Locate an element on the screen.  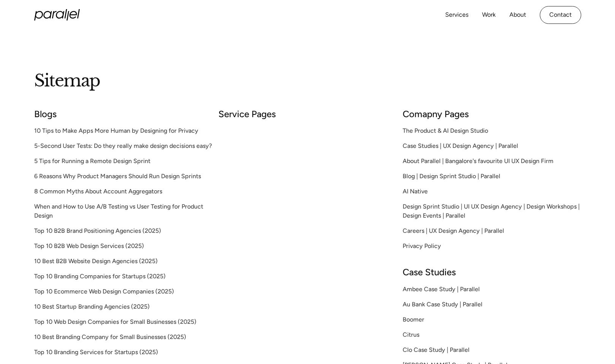
a: Top 10 B2B Brand Positioning Agencies (2025) is located at coordinates (123, 232).